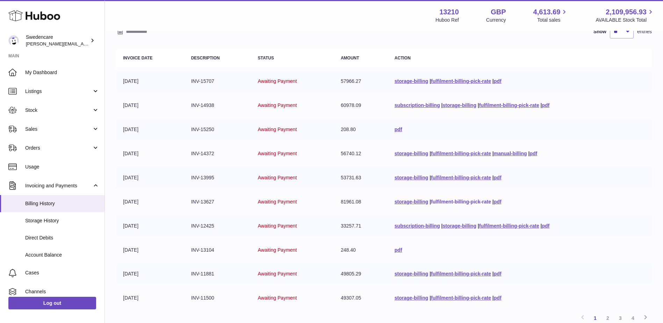  What do you see at coordinates (447, 20) in the screenshot?
I see `div: Huboo Ref` at bounding box center [447, 20].